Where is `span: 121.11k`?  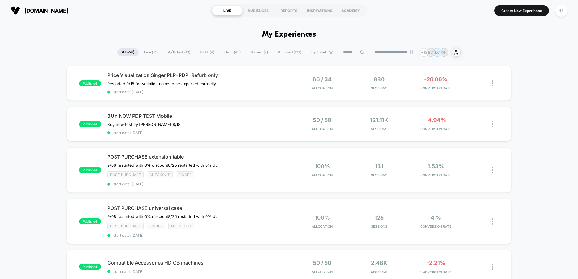
span: 121.11k is located at coordinates (379, 120).